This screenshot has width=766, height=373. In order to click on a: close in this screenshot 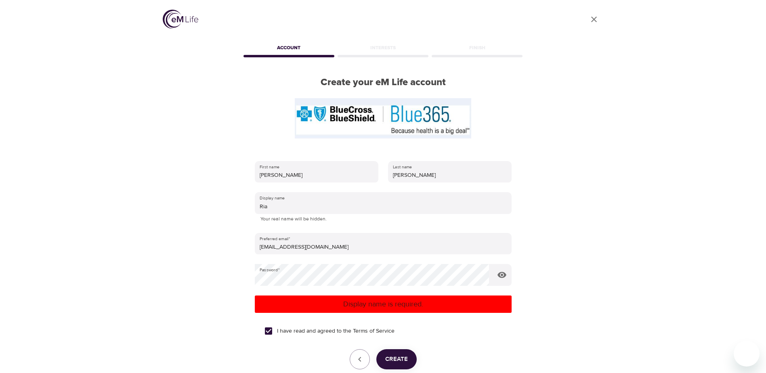, I will do `click(594, 19)`.